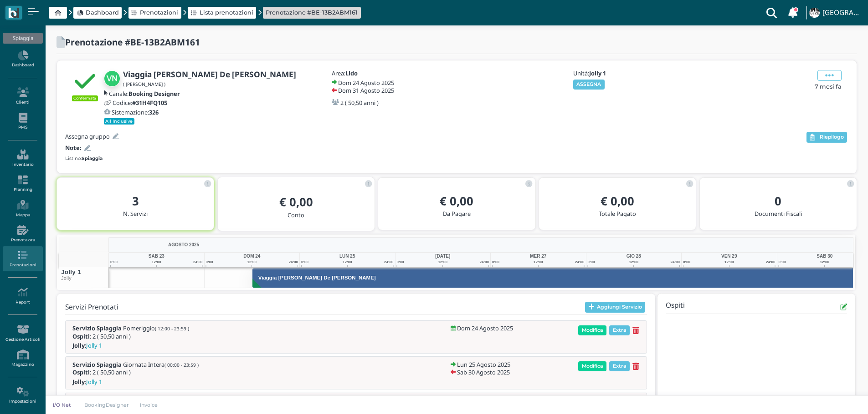  Describe the element at coordinates (136, 103) in the screenshot. I see `a: Codice:#31H4FQ105` at that location.